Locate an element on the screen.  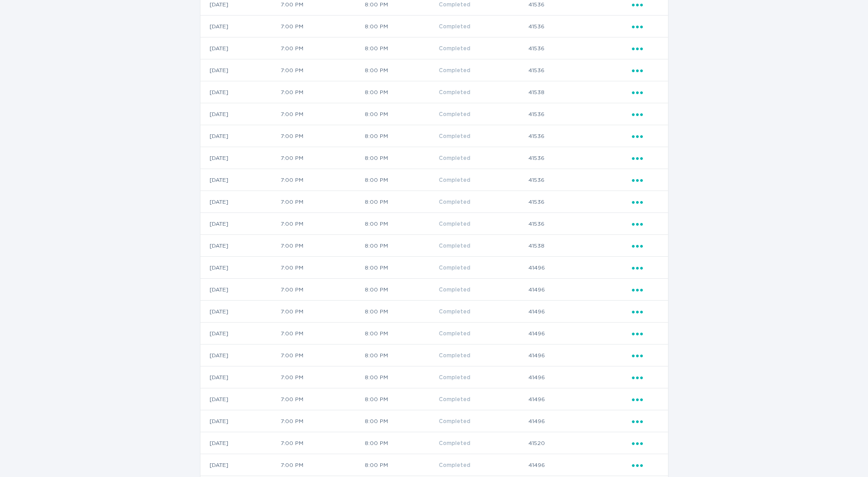
tr: 572ba0e78f254ae8a383c5d09909f888 is located at coordinates (434, 290).